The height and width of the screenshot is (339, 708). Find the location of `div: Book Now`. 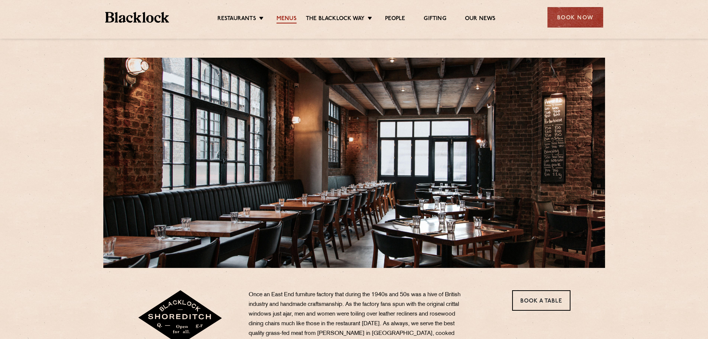

div: Book Now is located at coordinates (575, 17).